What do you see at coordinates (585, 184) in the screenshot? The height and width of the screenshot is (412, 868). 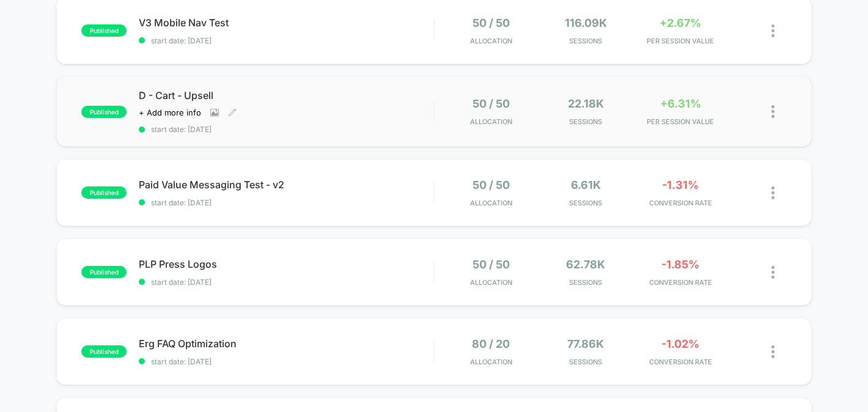 I see `span: 6.61k` at bounding box center [585, 184].